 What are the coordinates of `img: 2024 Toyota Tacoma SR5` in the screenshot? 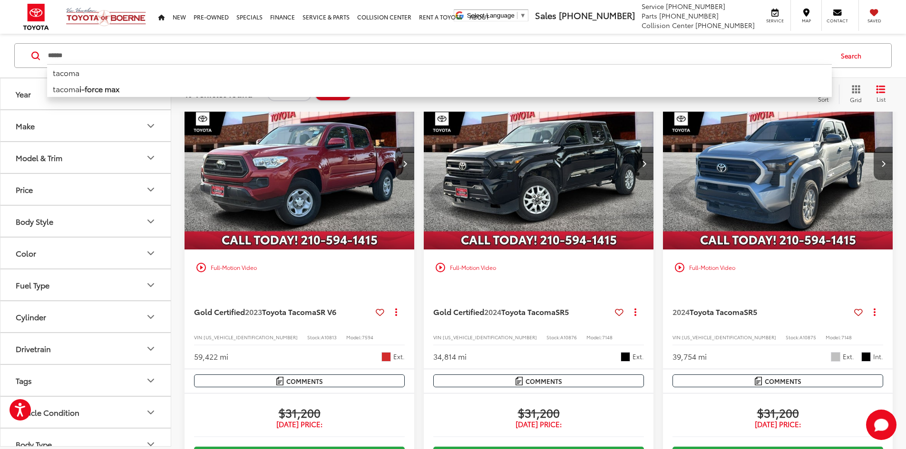 It's located at (778, 164).